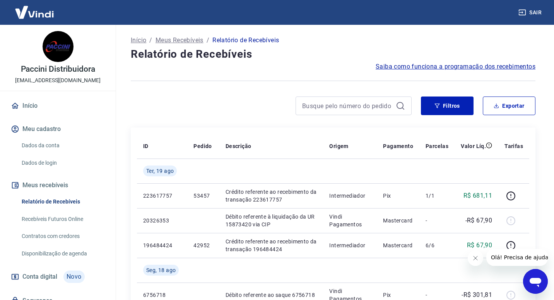  I want to click on button: Filtros, so click(447, 106).